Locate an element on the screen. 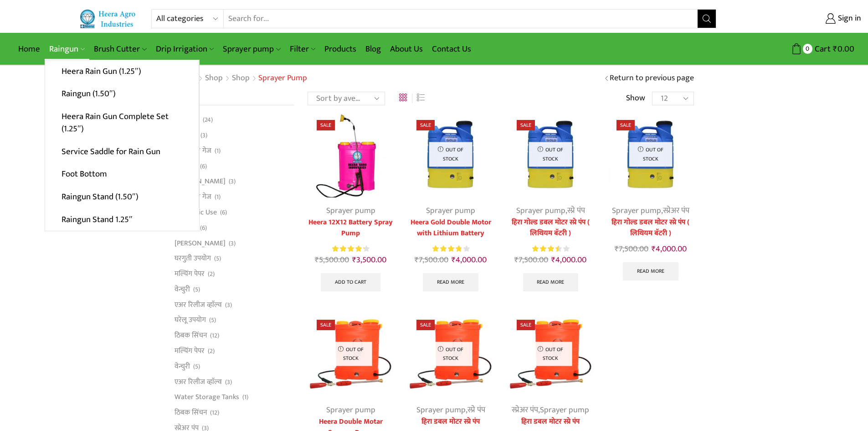  a: Heera Gold Double Motor with Lithium Battery is located at coordinates (450, 228).